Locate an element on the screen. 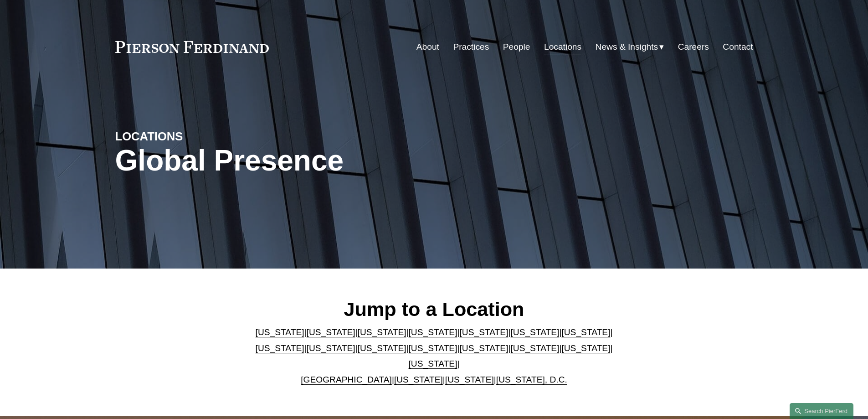 This screenshot has height=419, width=868. a: About is located at coordinates (428, 47).